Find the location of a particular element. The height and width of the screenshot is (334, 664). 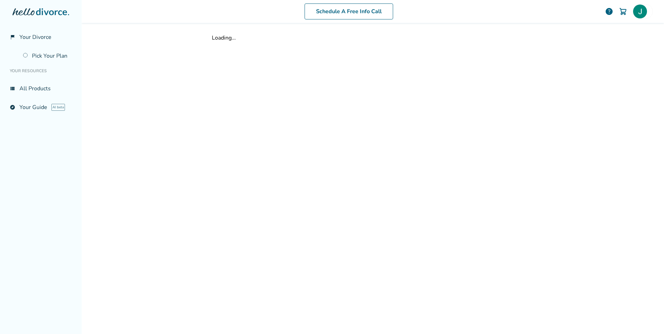

img: Joe Kelly is located at coordinates (640, 11).